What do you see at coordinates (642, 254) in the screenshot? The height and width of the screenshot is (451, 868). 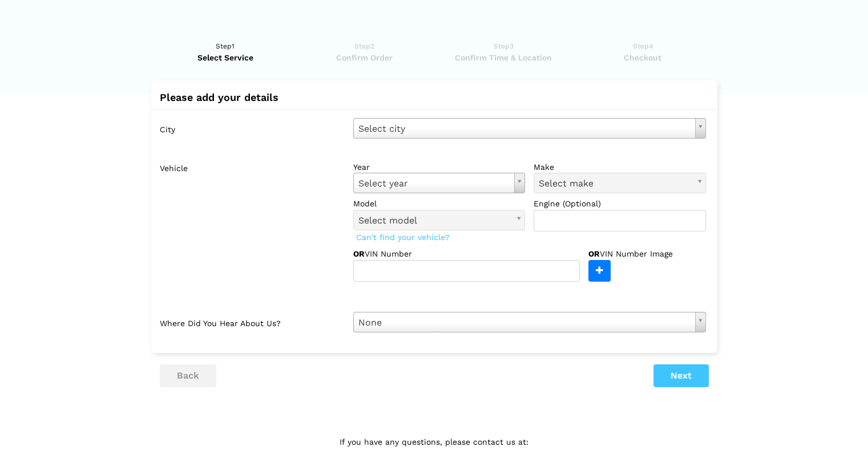 I see `label: VIN Number Image` at bounding box center [642, 254].